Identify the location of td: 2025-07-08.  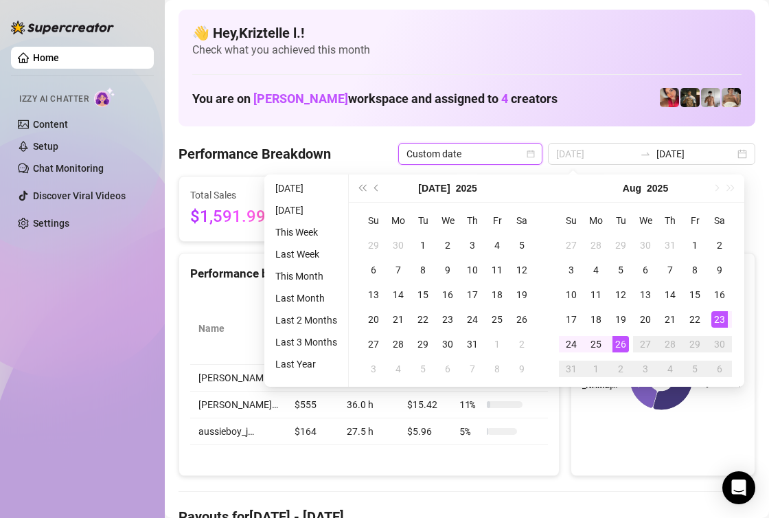
(423, 270).